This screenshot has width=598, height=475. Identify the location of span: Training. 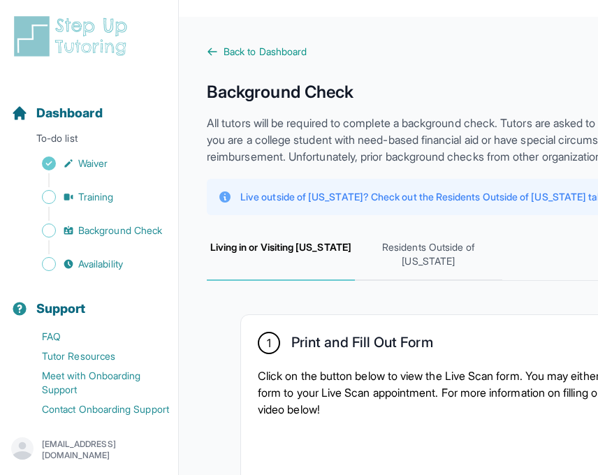
(96, 197).